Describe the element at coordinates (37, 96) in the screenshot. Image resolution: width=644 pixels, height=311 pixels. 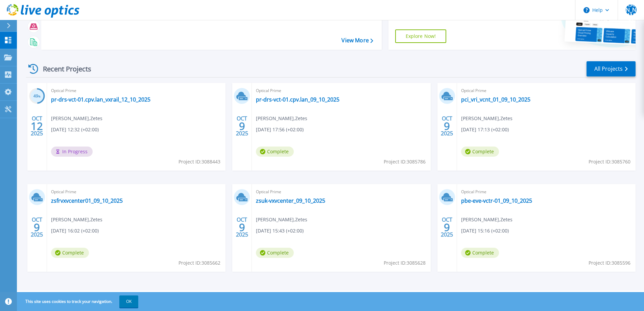
I see `h3: 49` at that location.